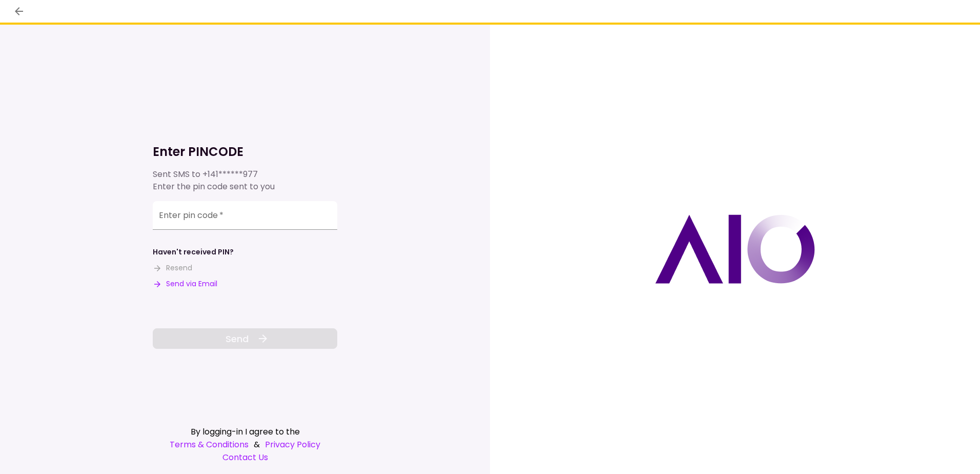 The width and height of the screenshot is (980, 474). I want to click on a: Terms & Conditions, so click(209, 444).